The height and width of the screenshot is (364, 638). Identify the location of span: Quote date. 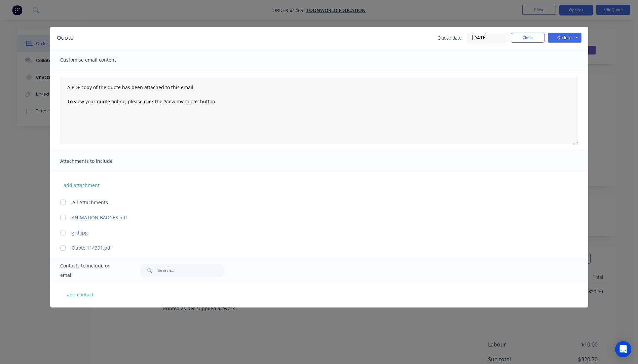
(450, 38).